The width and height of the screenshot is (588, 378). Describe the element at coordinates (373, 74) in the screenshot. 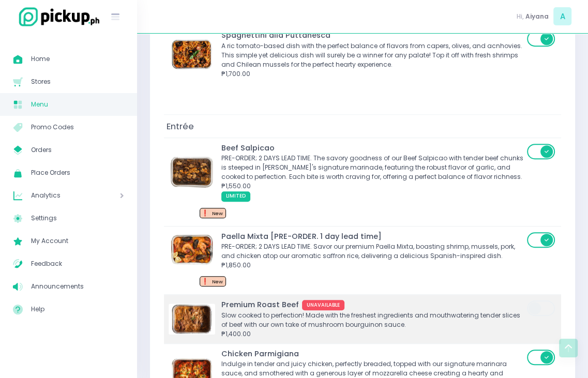

I see `div: ₱1,700.00` at that location.